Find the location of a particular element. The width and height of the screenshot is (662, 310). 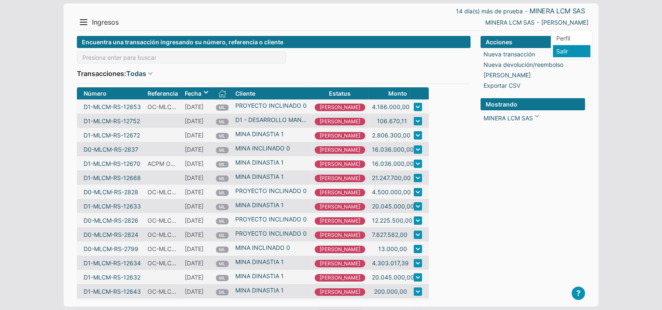

th: Monto is located at coordinates (390, 93).